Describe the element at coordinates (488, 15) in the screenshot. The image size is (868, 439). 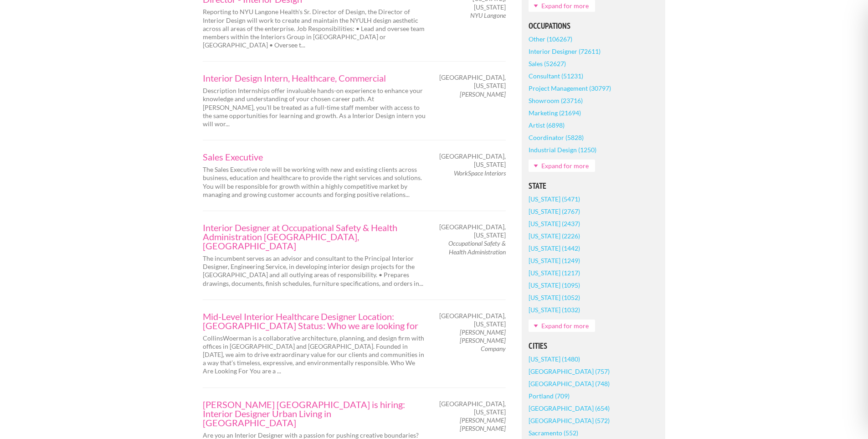
I see `em: NYU Langone` at that location.